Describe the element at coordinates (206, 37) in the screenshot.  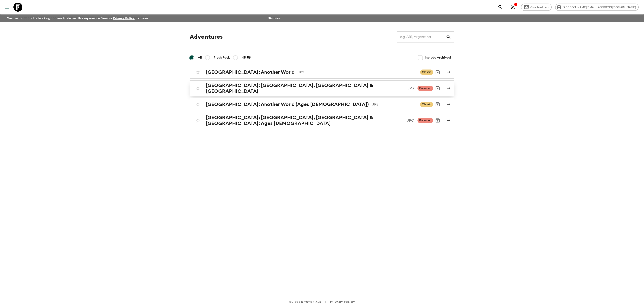
I see `h1: Adventures` at that location.